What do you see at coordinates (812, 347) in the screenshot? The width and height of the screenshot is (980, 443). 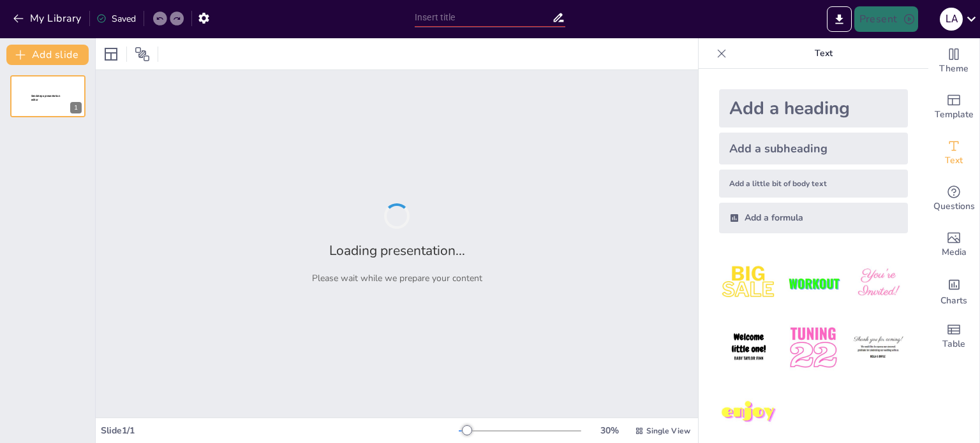 I see `img: 5.jpeg` at bounding box center [812, 347].